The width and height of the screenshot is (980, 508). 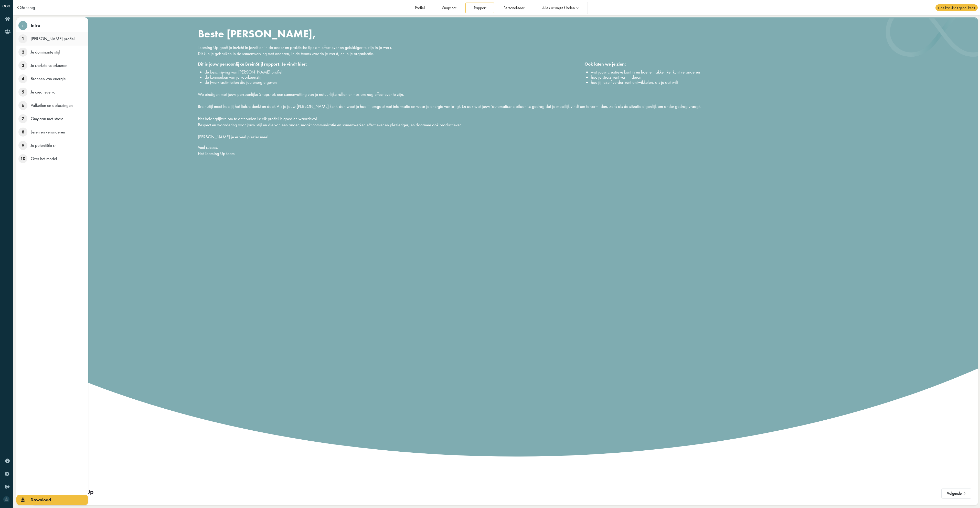 What do you see at coordinates (781, 83) in the screenshot?
I see `li: hoe jij jezelf verder kunt ontwikkelen, als je dat wilt` at bounding box center [781, 83].